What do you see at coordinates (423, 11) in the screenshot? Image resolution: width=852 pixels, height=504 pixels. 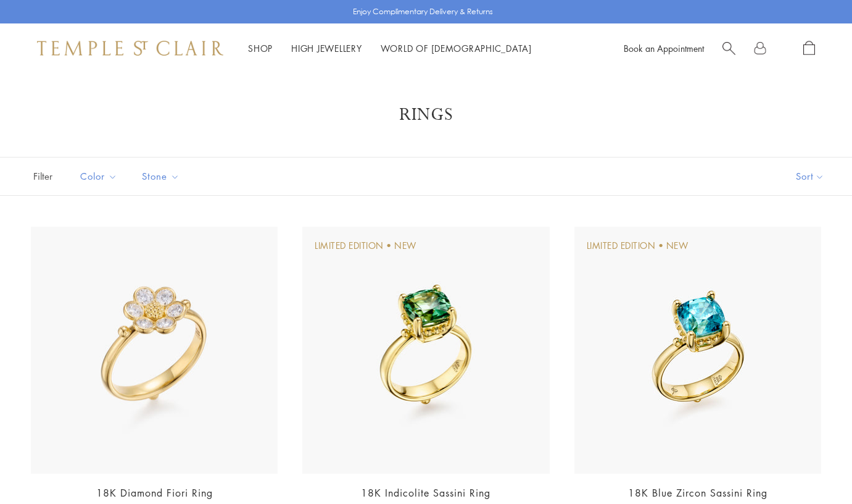 I see `p: Enjoy Complimentary Delivery & Returns` at bounding box center [423, 11].